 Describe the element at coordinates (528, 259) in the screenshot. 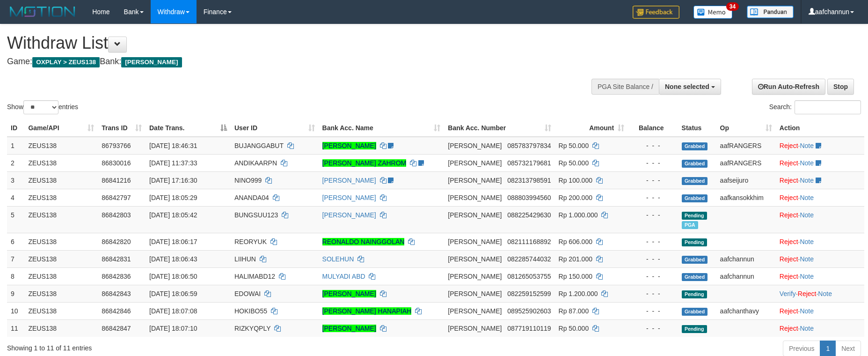

I see `span: Copy 082285744032 to clipboard` at that location.